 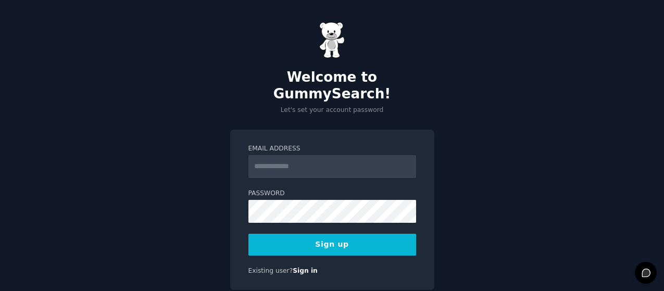 I want to click on button: Sign up, so click(x=332, y=245).